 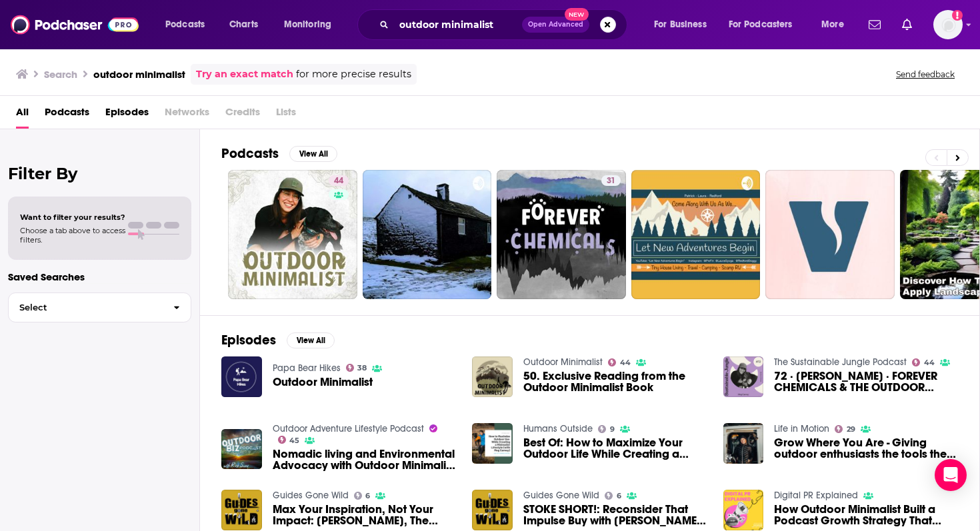 What do you see at coordinates (492, 443) in the screenshot?
I see `img: Best Of: How to Maximize Your Outdoor Life While Creating a Minimalist Lifestyle (Meg Carney, out...` at bounding box center [492, 443].